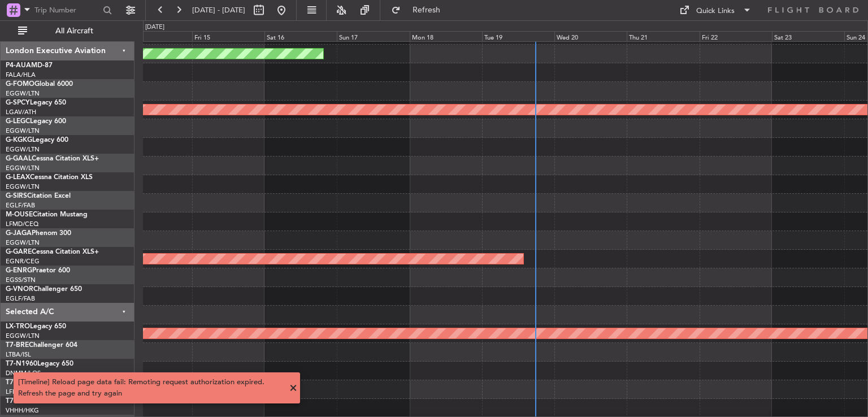  I want to click on a: M-OUSECitation Mustang, so click(47, 215).